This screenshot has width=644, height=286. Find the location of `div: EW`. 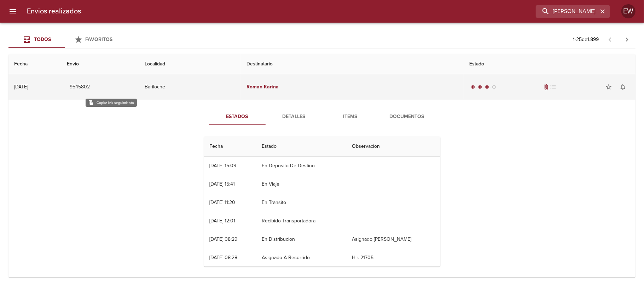

div: EW is located at coordinates (628, 11).